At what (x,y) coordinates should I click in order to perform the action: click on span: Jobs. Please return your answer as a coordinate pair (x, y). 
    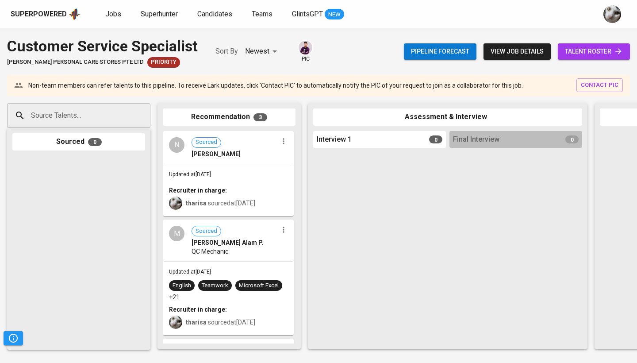
    Looking at the image, I should click on (113, 14).